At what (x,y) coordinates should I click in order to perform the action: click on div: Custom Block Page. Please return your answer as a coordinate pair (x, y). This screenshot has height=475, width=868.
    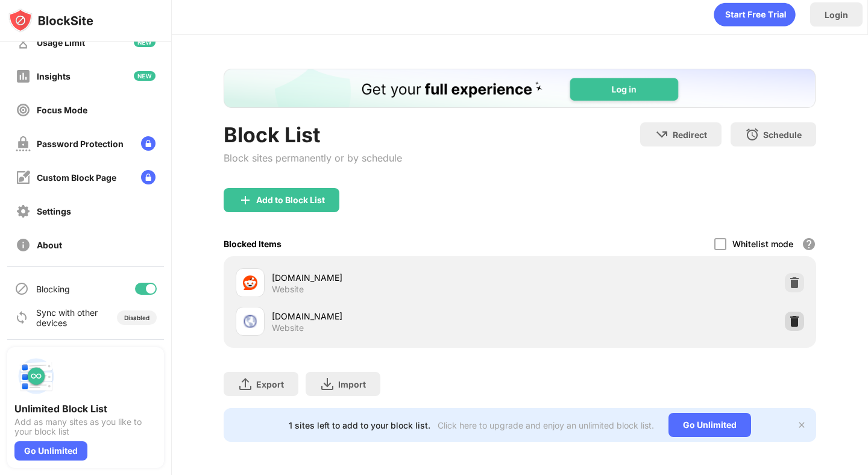
    Looking at the image, I should click on (77, 177).